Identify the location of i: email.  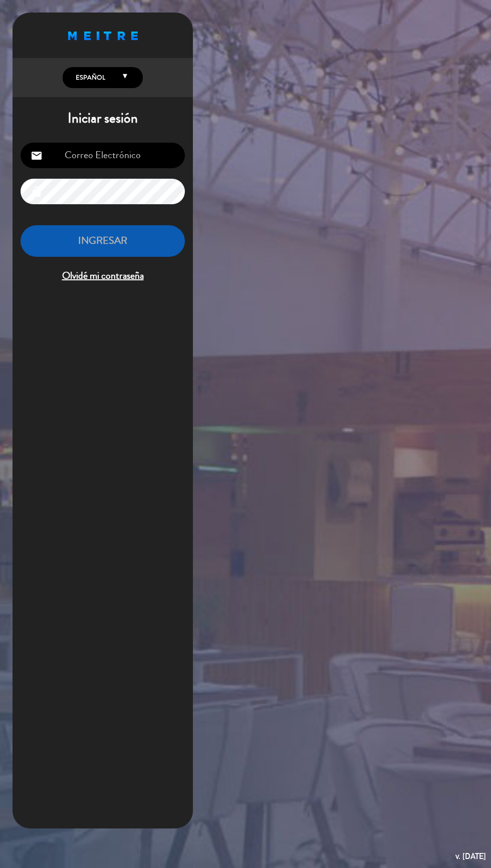
(36, 156).